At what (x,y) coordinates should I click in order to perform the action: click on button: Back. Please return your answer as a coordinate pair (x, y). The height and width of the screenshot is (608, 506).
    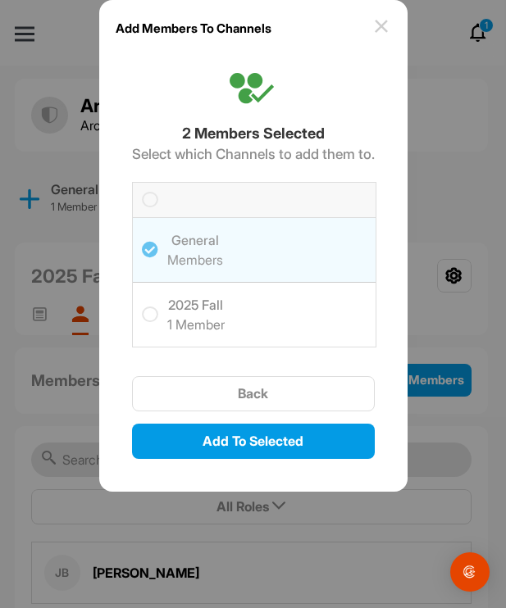
    Looking at the image, I should click on (253, 393).